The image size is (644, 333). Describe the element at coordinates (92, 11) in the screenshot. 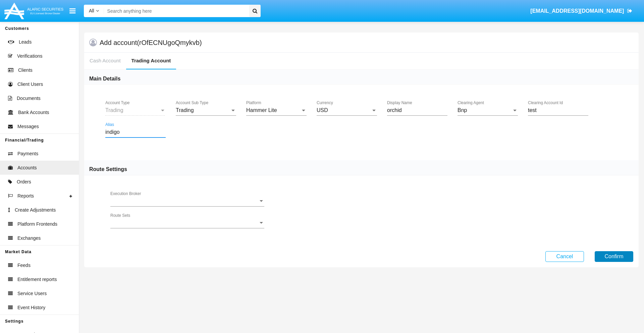

I see `span: All` at that location.